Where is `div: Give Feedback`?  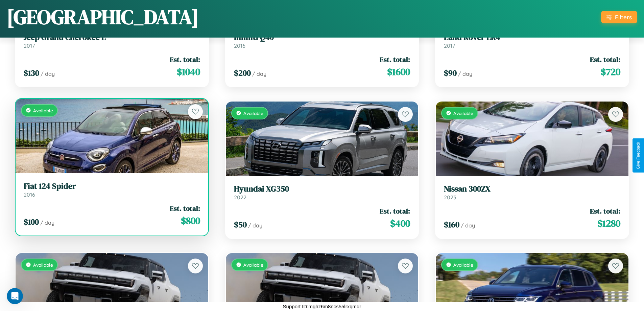
div: Give Feedback is located at coordinates (639, 155).